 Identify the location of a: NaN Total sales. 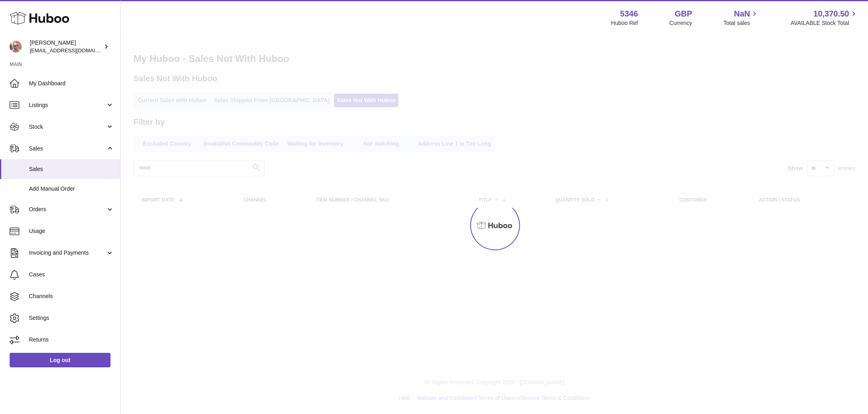
(741, 18).